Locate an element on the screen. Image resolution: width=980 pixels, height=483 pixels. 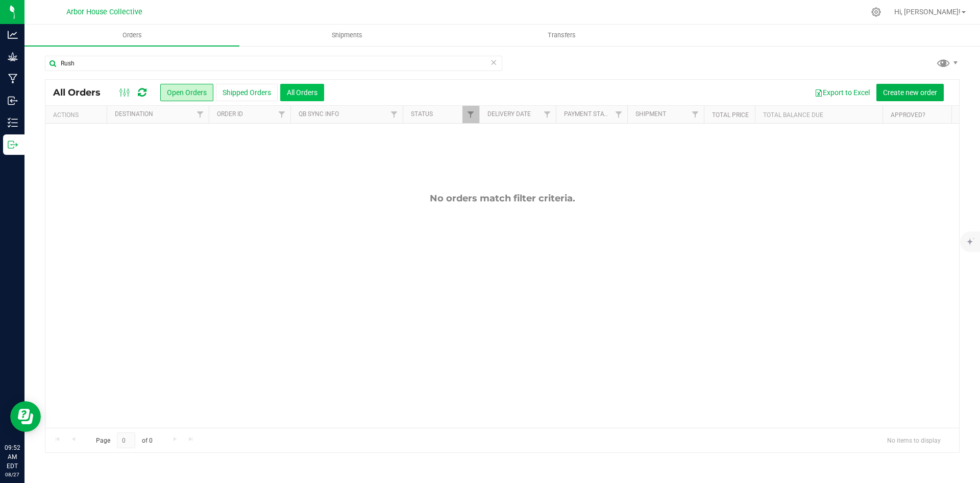
a: Order ID is located at coordinates (230, 114).